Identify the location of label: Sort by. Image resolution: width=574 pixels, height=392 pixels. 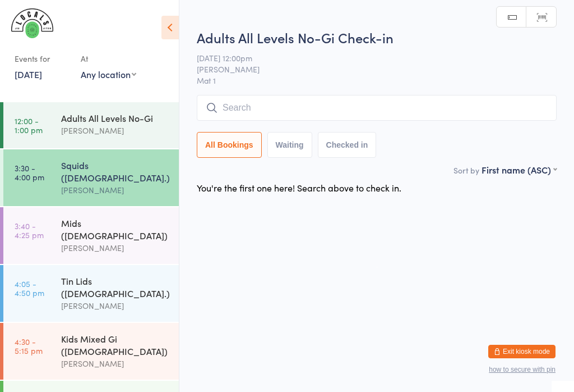
(467, 170).